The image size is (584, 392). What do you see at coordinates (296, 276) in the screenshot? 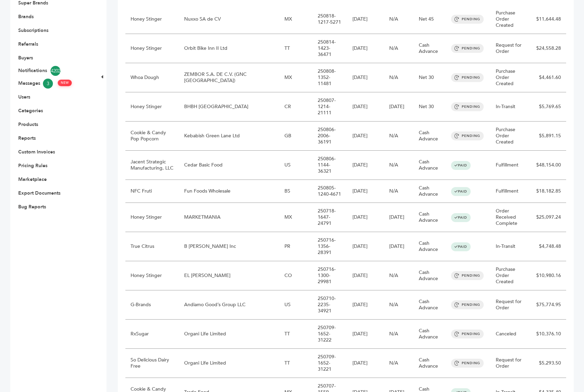
I see `td: CO` at bounding box center [296, 276].